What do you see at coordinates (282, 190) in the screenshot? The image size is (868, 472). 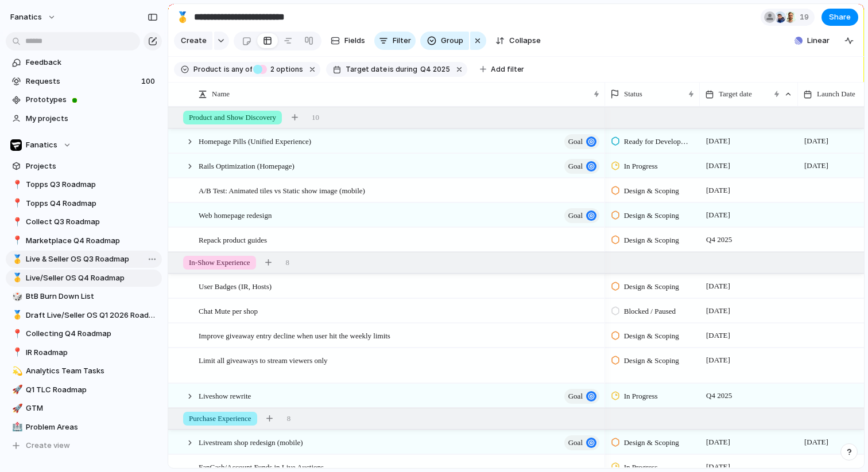 I see `span: A/B Test: Animated tiles vs Static show image (mobile)` at bounding box center [282, 190].